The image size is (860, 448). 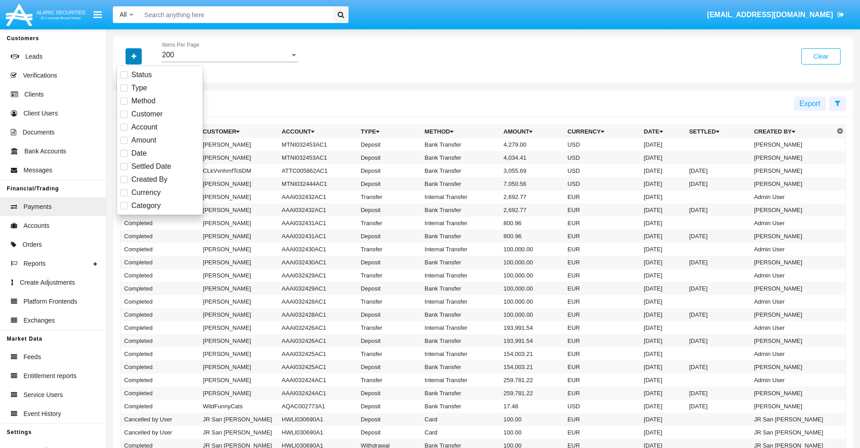 I want to click on td: ATTC005862AC1, so click(x=317, y=171).